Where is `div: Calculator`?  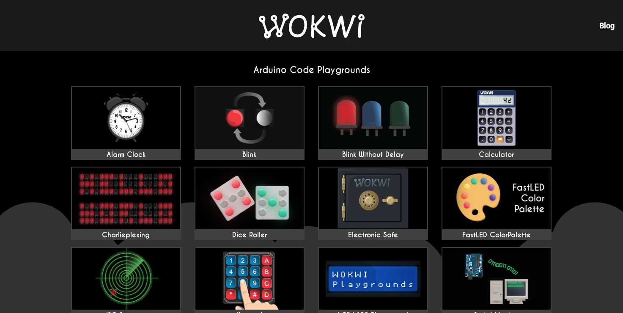 div: Calculator is located at coordinates (496, 155).